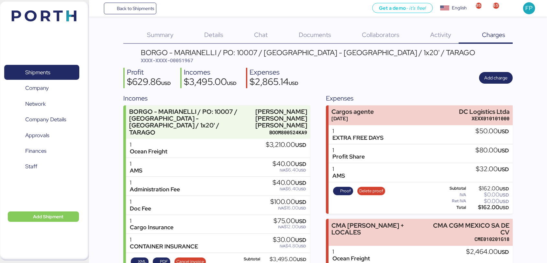 This screenshot has width=547, height=263. What do you see at coordinates (98, 8) in the screenshot?
I see `button: Menu` at bounding box center [98, 8].